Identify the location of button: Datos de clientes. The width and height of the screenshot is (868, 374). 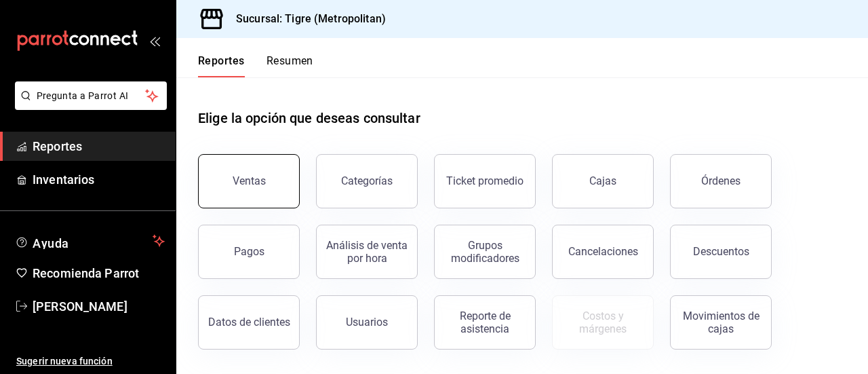
(249, 322).